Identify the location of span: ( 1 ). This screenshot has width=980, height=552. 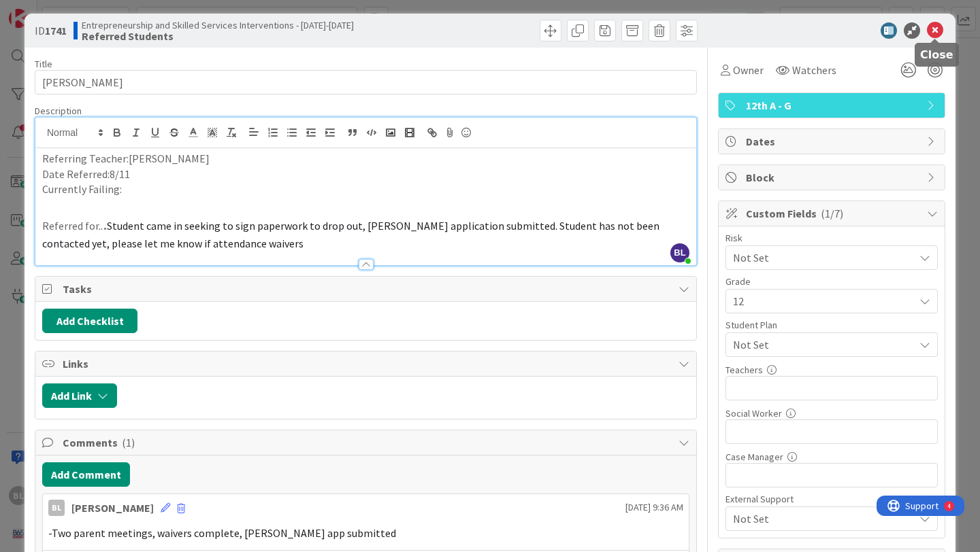
(128, 443).